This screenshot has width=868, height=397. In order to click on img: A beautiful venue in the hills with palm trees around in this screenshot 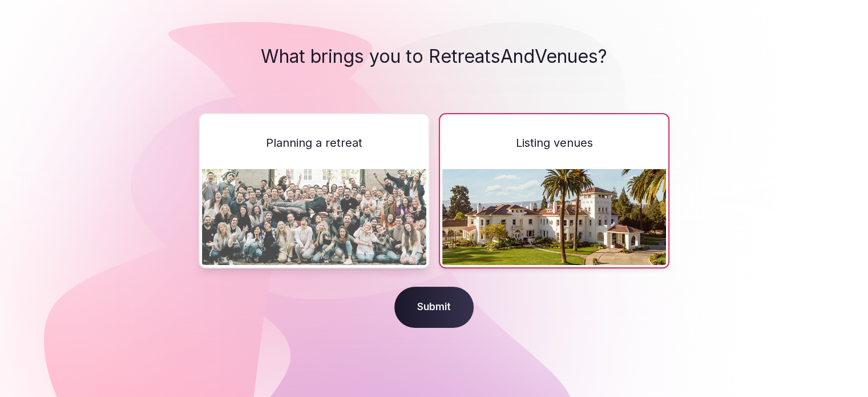, I will do `click(554, 217)`.